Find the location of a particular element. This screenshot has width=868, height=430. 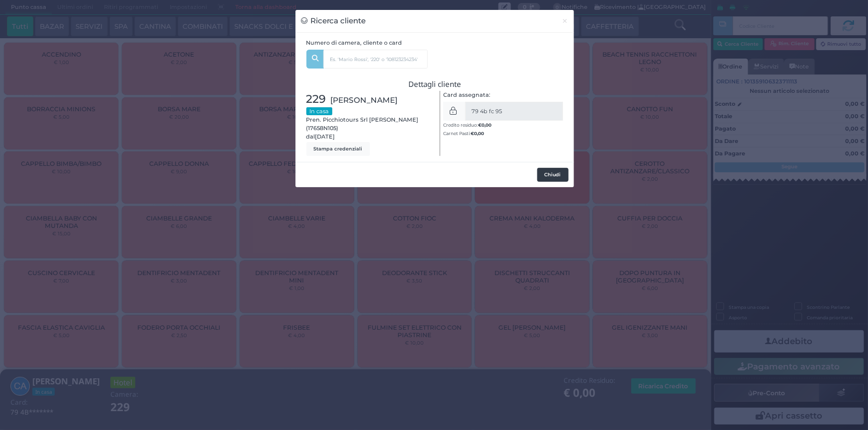

h3: Ricerca cliente is located at coordinates (333, 21).